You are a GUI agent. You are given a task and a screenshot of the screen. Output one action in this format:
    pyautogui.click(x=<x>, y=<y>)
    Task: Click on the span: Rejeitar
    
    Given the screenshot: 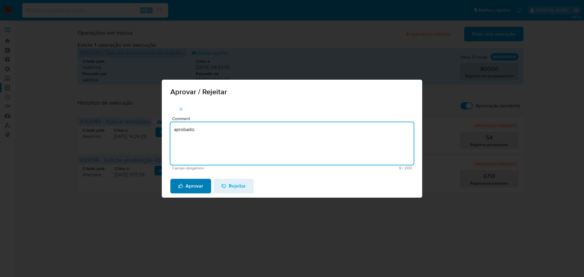 What is the action you would take?
    pyautogui.click(x=234, y=186)
    